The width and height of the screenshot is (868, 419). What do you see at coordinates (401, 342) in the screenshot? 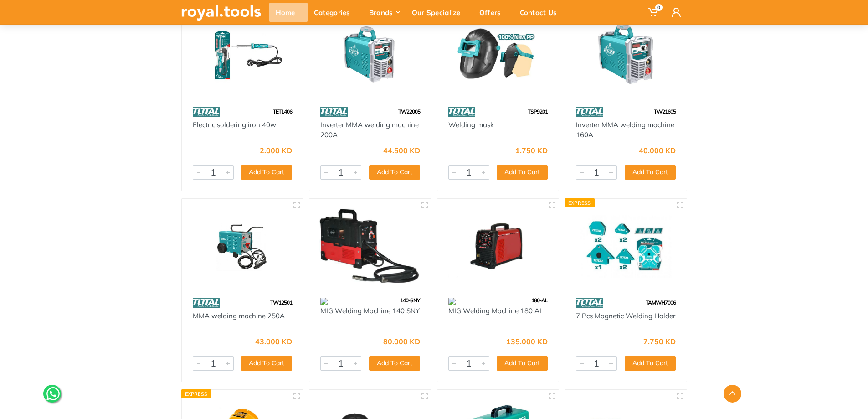
I see `div: 80.000 KD` at bounding box center [401, 342].